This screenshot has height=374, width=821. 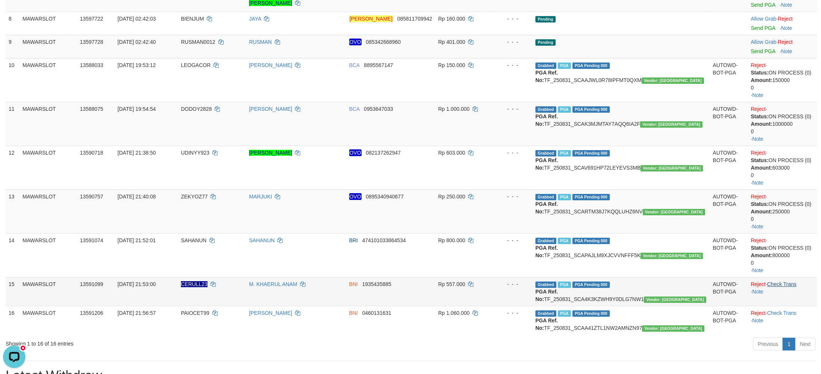 I want to click on span: PAIOCET99, so click(x=195, y=313).